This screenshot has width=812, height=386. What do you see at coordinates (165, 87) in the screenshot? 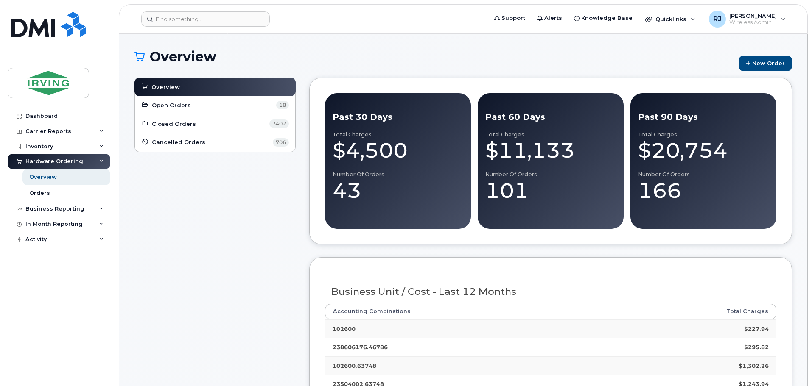
I see `span: Overview` at bounding box center [165, 87].